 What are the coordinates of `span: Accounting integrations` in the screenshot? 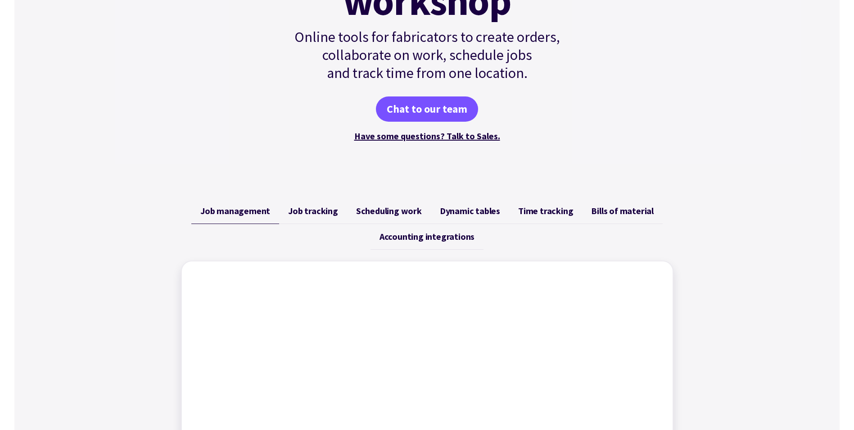 It's located at (427, 236).